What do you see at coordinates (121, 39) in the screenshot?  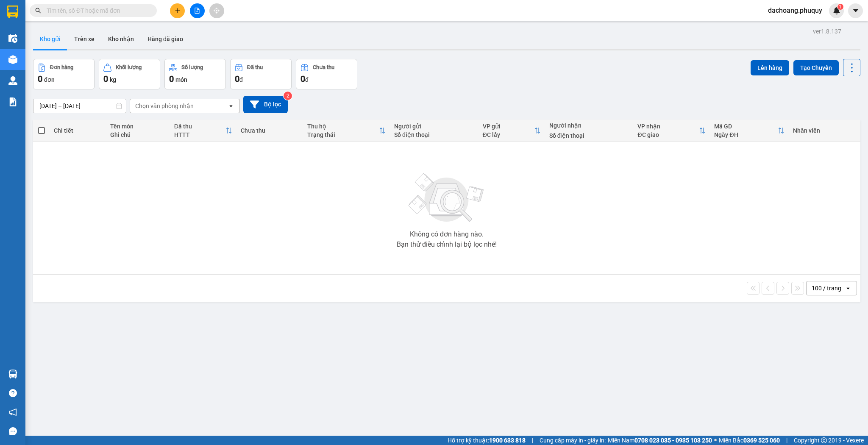 I see `button: Kho nhận` at bounding box center [121, 39].